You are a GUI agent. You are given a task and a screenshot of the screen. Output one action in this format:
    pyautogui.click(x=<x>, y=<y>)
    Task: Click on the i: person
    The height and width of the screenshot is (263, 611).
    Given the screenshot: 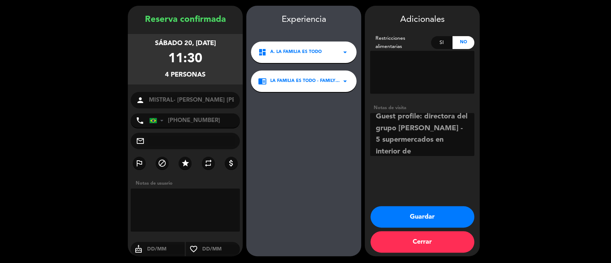 What is the action you would take?
    pyautogui.click(x=140, y=100)
    